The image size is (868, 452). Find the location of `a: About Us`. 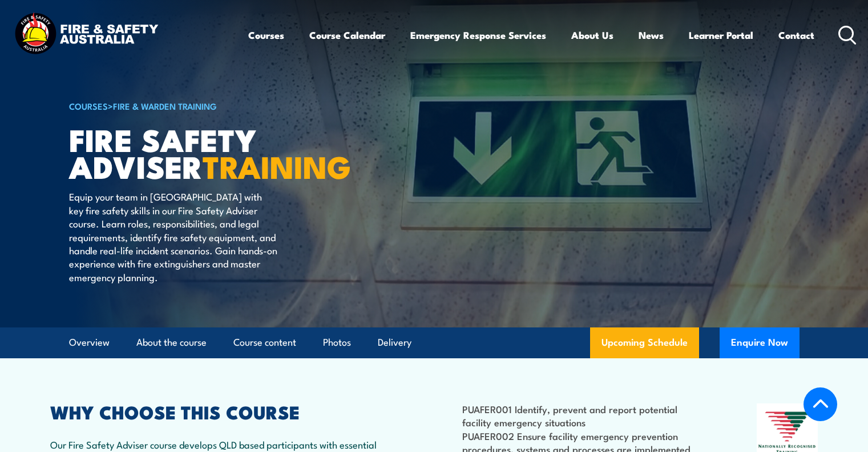

a: About Us is located at coordinates (593, 35).